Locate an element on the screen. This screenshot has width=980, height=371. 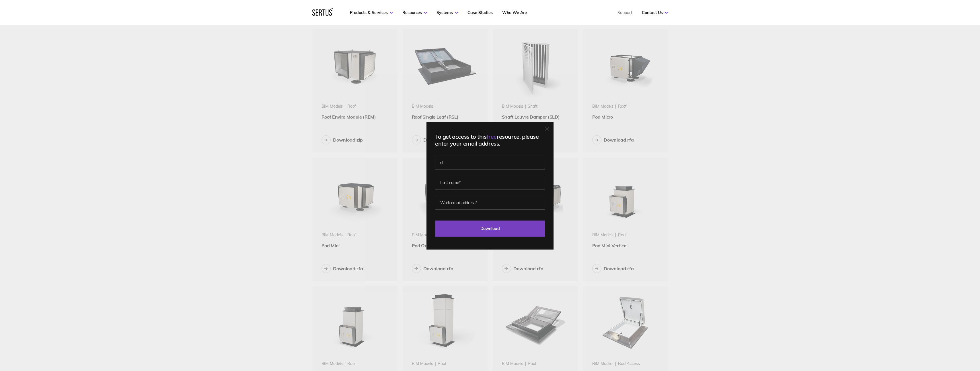
span: free is located at coordinates (491, 136).